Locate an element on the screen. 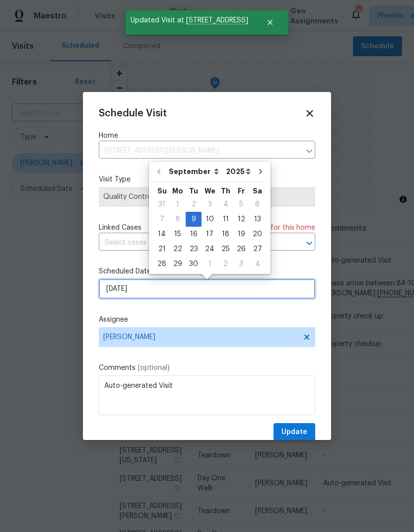 Image resolution: width=414 pixels, height=532 pixels. div: Fri Sep 05 2025 is located at coordinates (242, 204).